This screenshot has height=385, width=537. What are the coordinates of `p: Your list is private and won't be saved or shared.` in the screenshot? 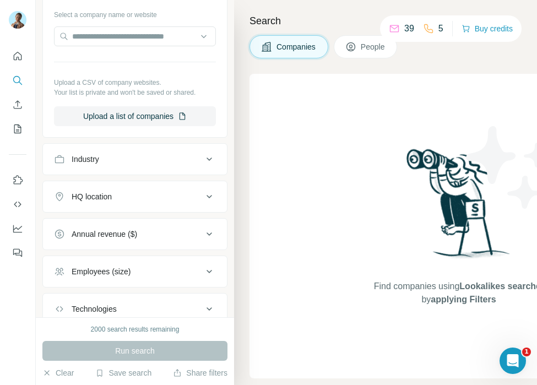 It's located at (135, 93).